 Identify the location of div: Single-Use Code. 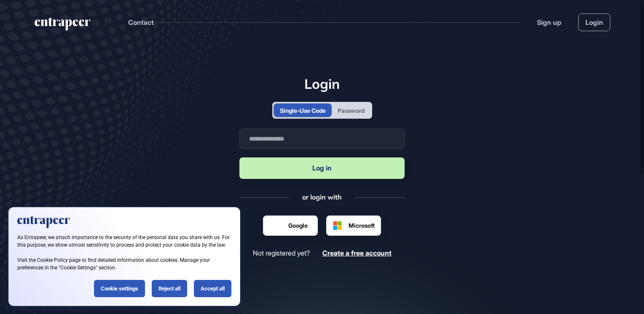
(303, 110).